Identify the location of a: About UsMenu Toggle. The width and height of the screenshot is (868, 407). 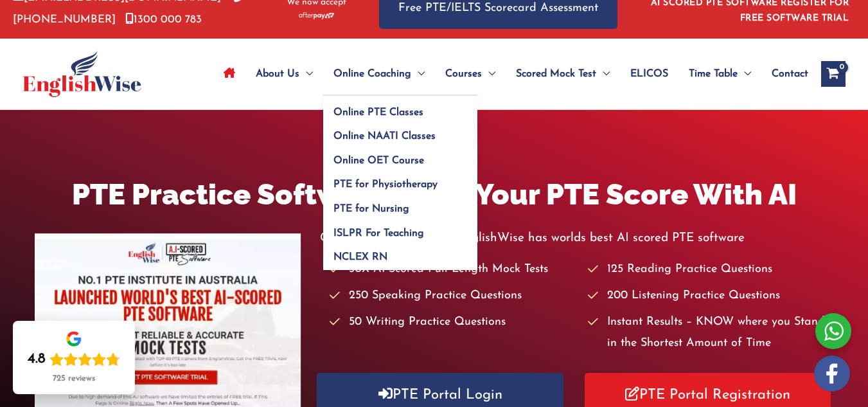
(284, 74).